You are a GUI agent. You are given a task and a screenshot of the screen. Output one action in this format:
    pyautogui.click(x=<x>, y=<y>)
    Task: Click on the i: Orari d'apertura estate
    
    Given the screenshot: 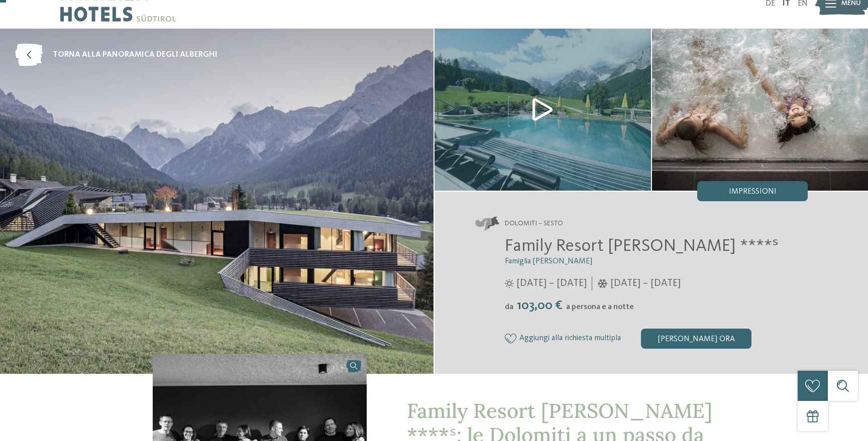 What is the action you would take?
    pyautogui.click(x=509, y=284)
    